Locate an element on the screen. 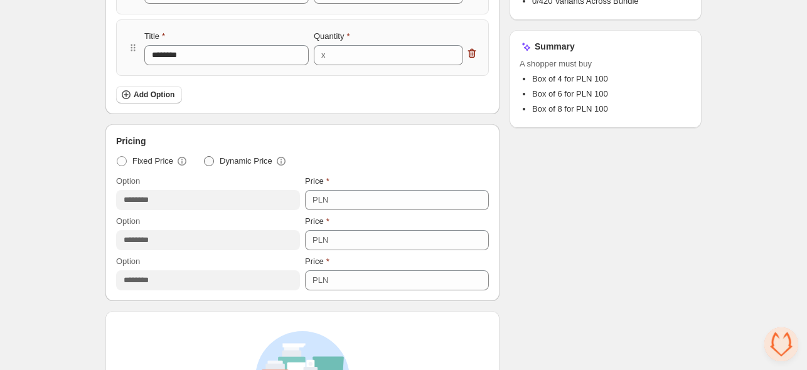  li: Box of 4 for PLN 100 is located at coordinates (612, 79).